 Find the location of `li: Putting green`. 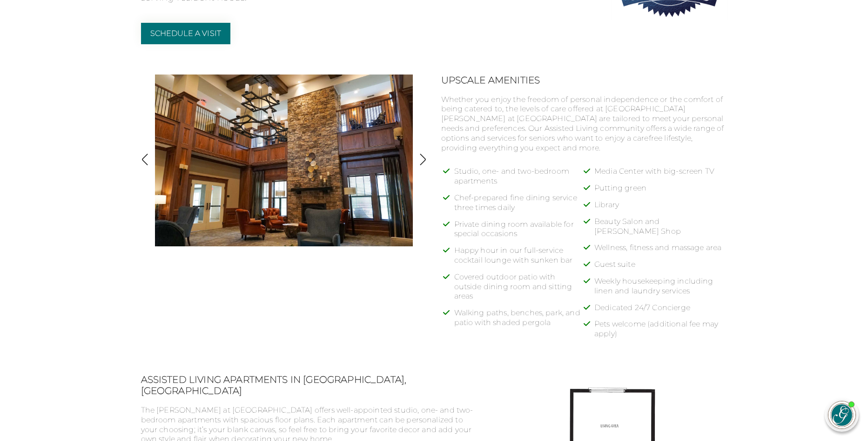

li: Putting green is located at coordinates (661, 192).